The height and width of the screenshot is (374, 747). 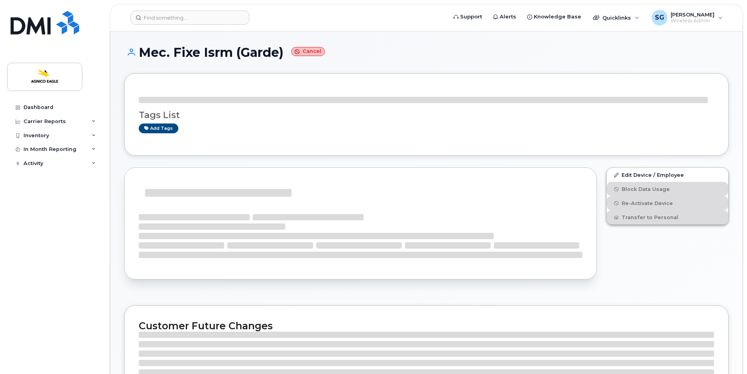 I want to click on a: Edit Device / Employee, so click(x=667, y=175).